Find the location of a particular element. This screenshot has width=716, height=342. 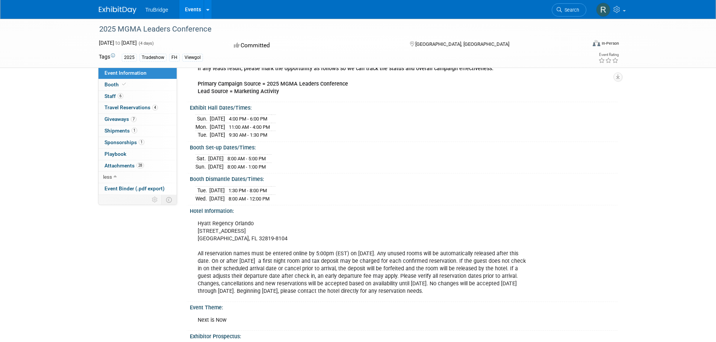

img: Renee Sexton is located at coordinates (603, 10).